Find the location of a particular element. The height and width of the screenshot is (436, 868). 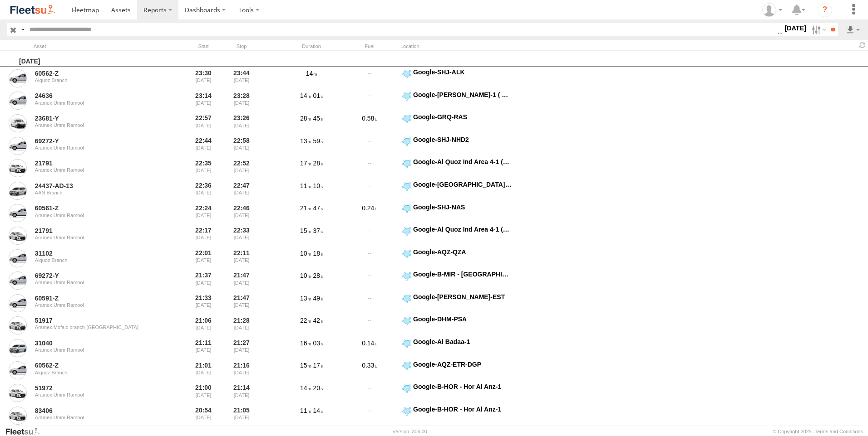

span: 16 is located at coordinates (306, 343).